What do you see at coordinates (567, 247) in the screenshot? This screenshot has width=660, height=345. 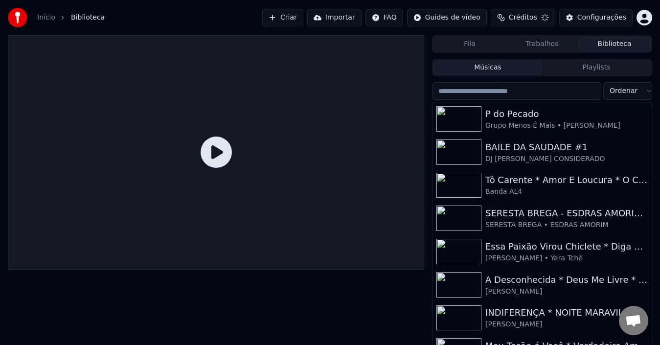 I see `div: Essa Paixão Virou Chiclete * Diga Sim Pra Mim` at bounding box center [567, 247].